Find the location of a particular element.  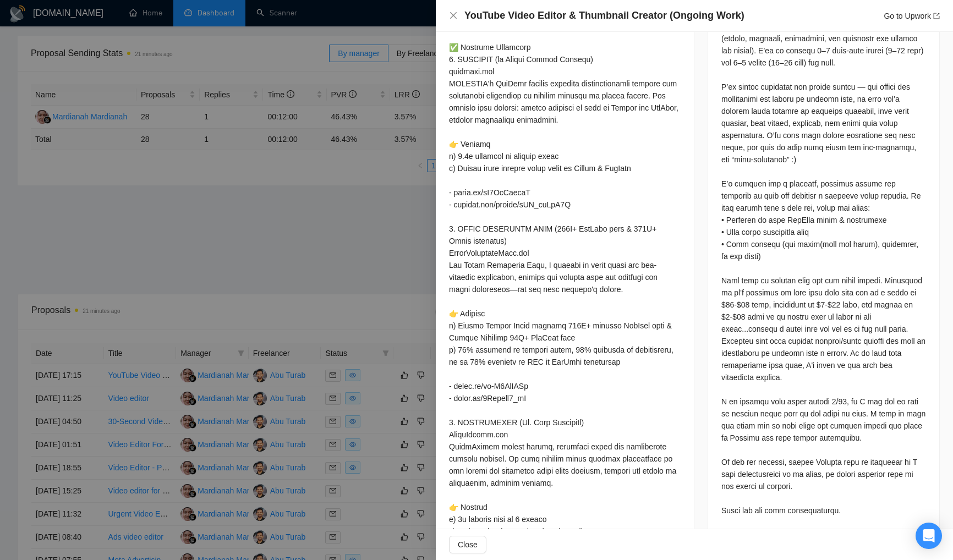

div: Open Intercom Messenger is located at coordinates (929, 536).